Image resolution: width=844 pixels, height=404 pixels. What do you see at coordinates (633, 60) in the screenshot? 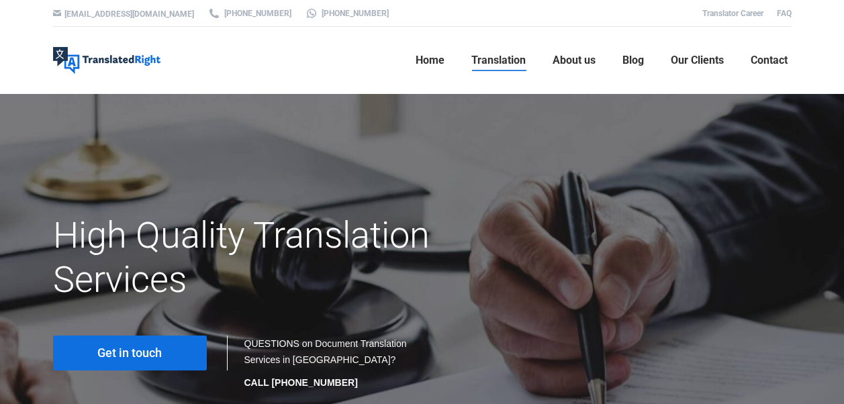
I see `span: Blog` at bounding box center [633, 60].